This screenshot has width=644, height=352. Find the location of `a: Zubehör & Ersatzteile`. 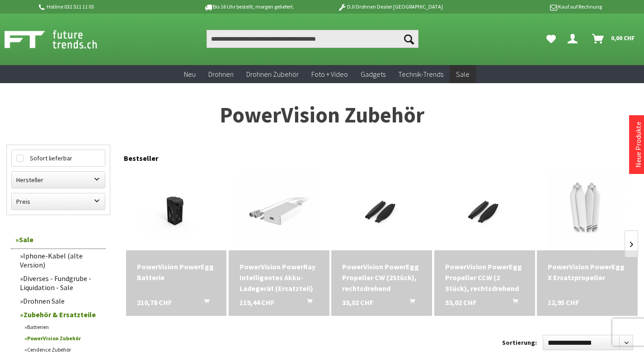

a: Zubehör & Ersatzteile is located at coordinates (61, 314).